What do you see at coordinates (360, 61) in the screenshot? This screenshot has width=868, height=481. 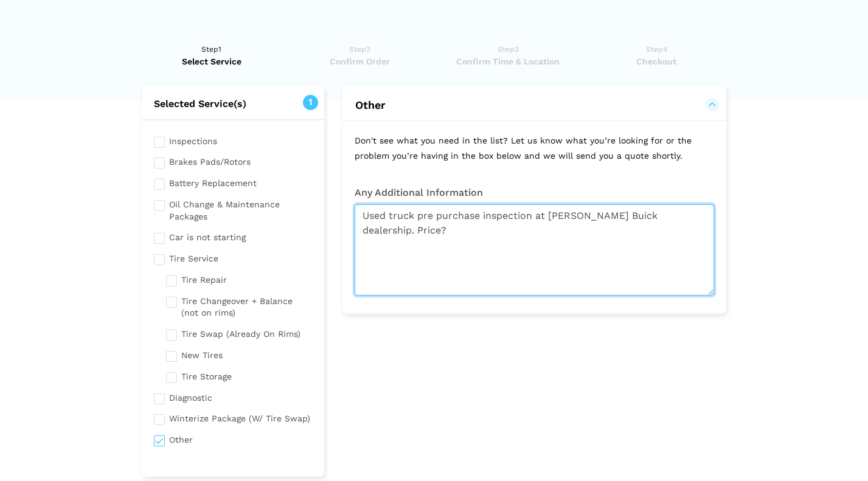 I see `span: Confirm Order` at bounding box center [360, 61].